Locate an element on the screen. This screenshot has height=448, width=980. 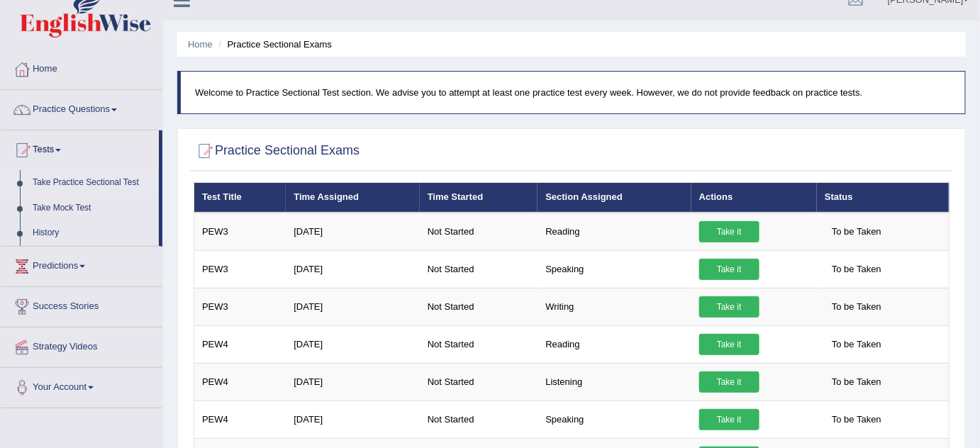
h2: Practice Sectional Exams is located at coordinates (276, 151).